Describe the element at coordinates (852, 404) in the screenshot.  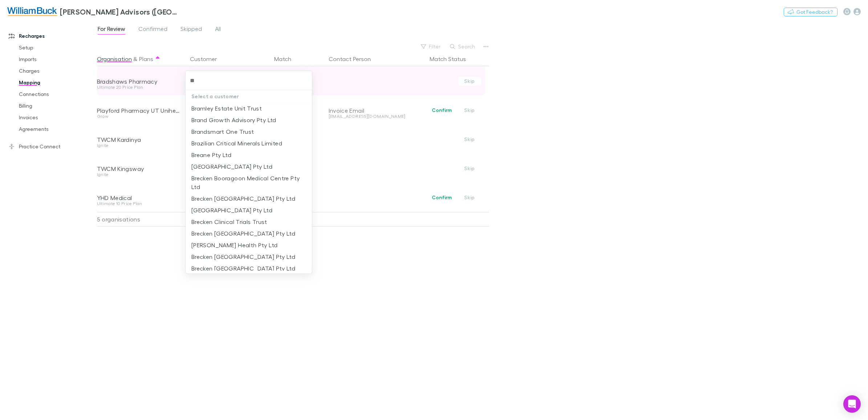
I see `div: Open Intercom Messenger` at that location.